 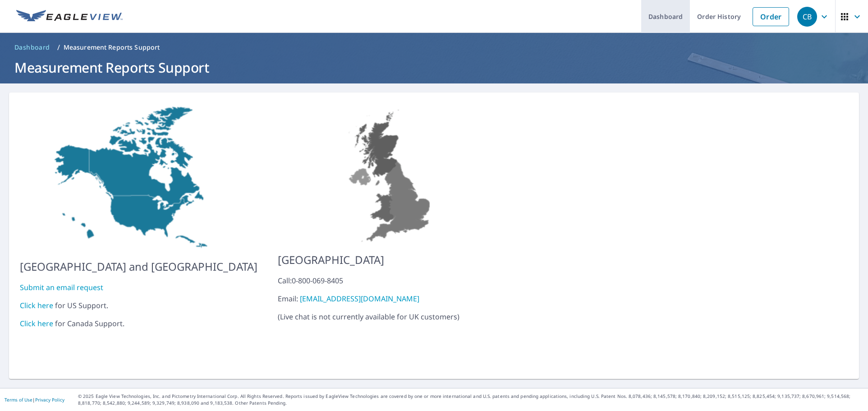 What do you see at coordinates (69, 17) in the screenshot?
I see `img: EV Logo` at bounding box center [69, 17].